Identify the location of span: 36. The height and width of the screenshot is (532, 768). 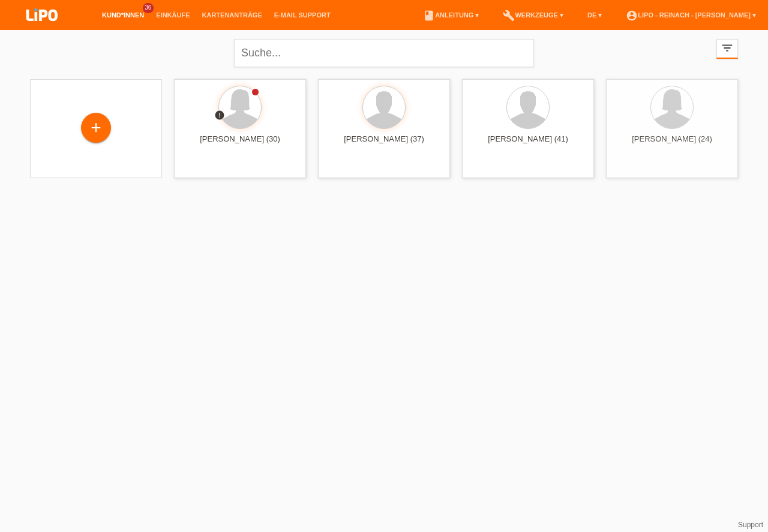
(149, 8).